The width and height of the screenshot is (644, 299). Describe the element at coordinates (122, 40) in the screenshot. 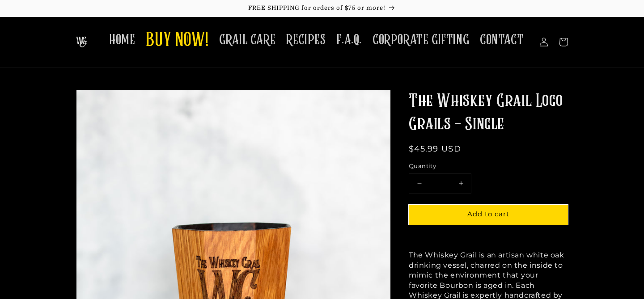

I see `span: HOME` at that location.